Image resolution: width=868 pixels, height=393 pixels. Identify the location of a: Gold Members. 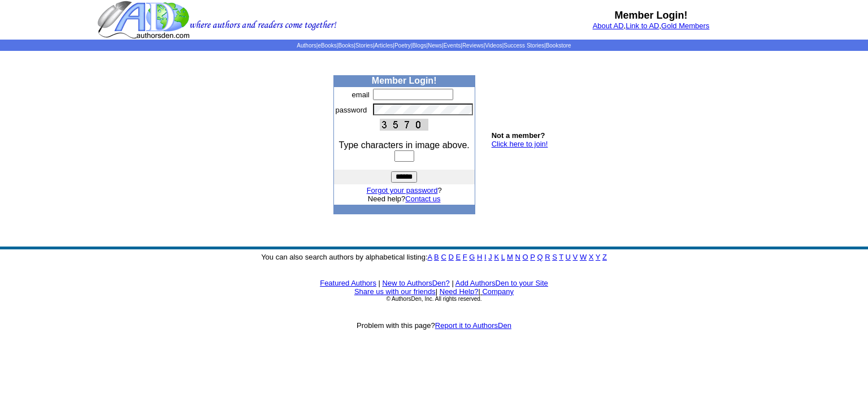
(685, 26).